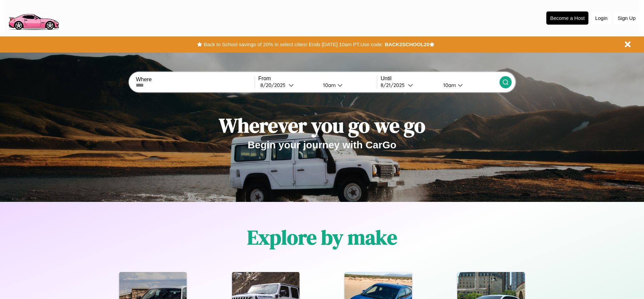 This screenshot has width=644, height=299. What do you see at coordinates (626, 18) in the screenshot?
I see `button: Sign Up` at bounding box center [626, 18].